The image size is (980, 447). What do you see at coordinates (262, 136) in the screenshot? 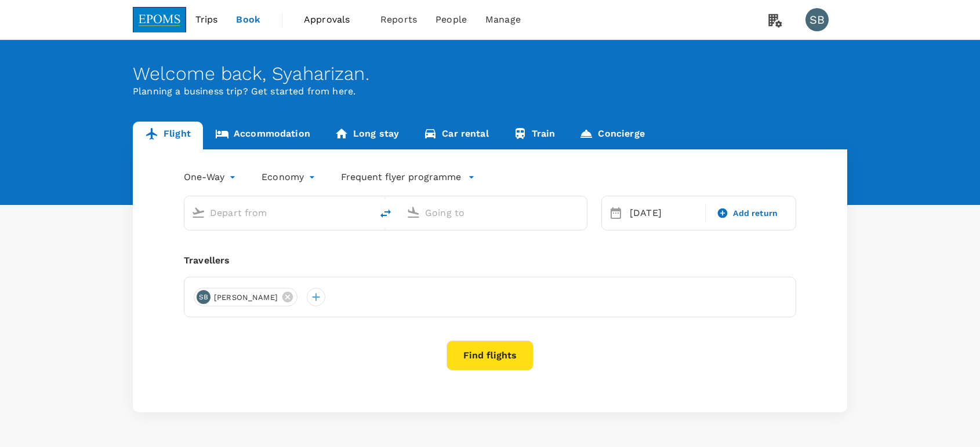
I see `a: Accommodation` at bounding box center [262, 136].